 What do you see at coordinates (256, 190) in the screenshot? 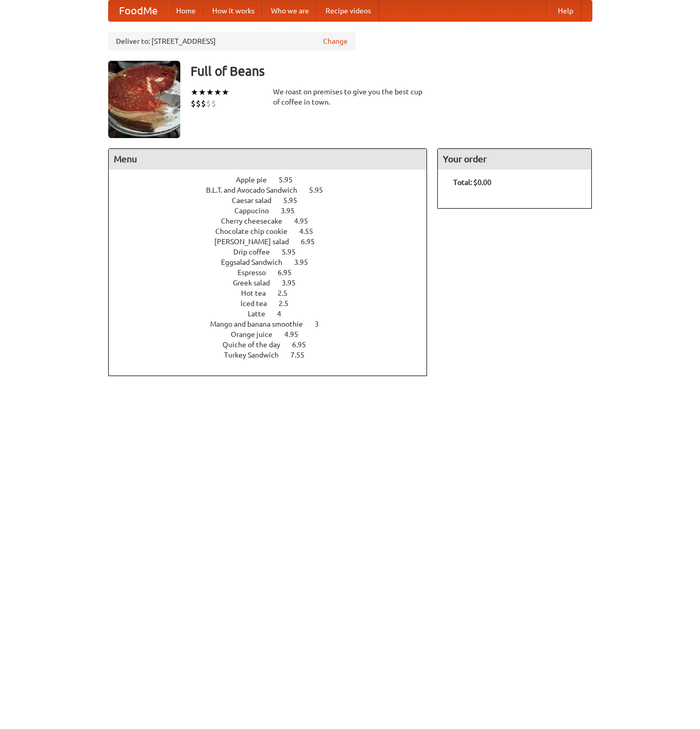
I see `span: B.L.T. and Avocado Sandwich` at bounding box center [256, 190].